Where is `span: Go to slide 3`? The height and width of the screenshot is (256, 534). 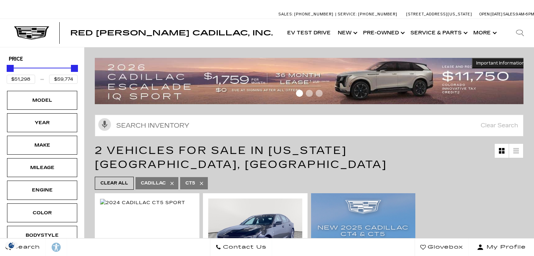
span: Go to slide 3 is located at coordinates (319, 93).